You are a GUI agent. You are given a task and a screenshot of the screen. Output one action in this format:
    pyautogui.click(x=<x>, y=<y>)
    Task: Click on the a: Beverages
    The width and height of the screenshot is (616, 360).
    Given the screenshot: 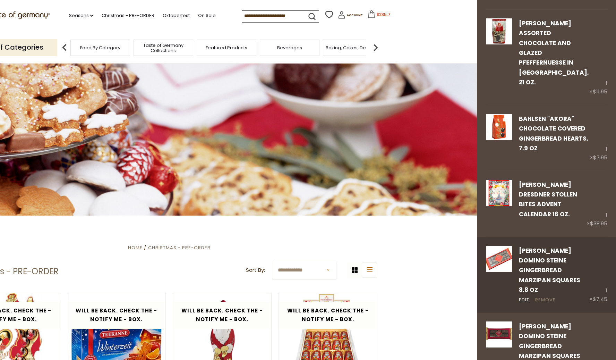 What is the action you would take?
    pyautogui.click(x=290, y=48)
    